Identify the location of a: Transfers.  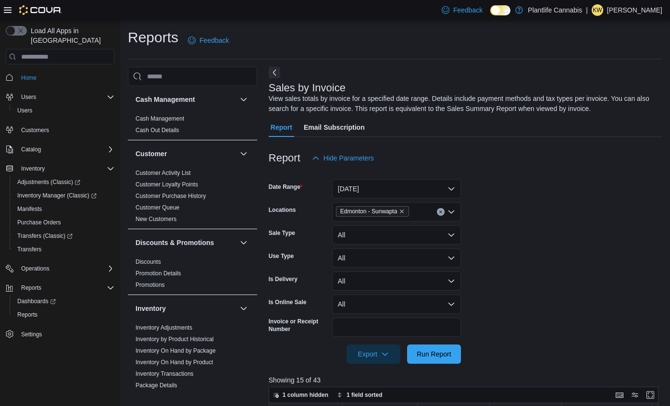
(29, 249).